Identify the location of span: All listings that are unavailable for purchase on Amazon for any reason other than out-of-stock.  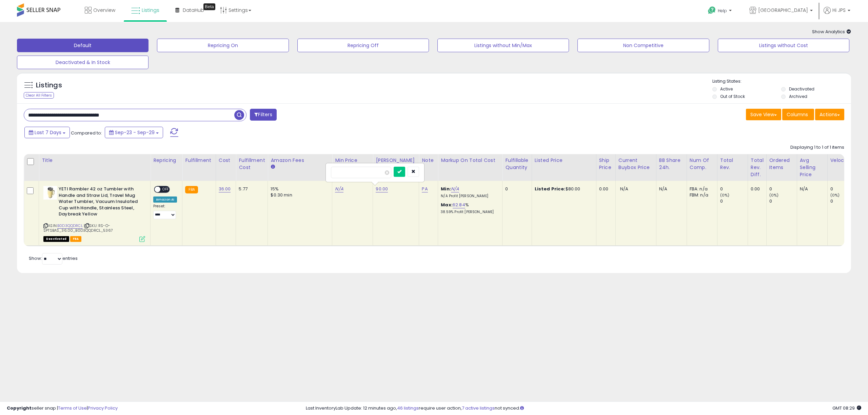
(56, 239).